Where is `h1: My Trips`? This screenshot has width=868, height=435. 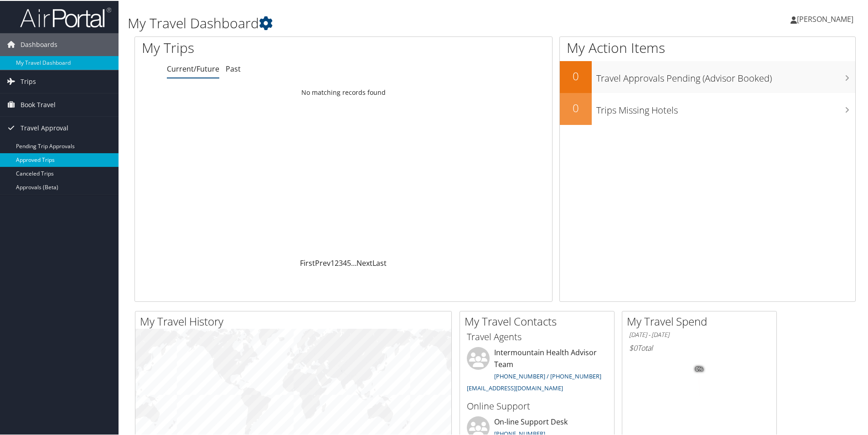
h1: My Trips is located at coordinates (257, 47).